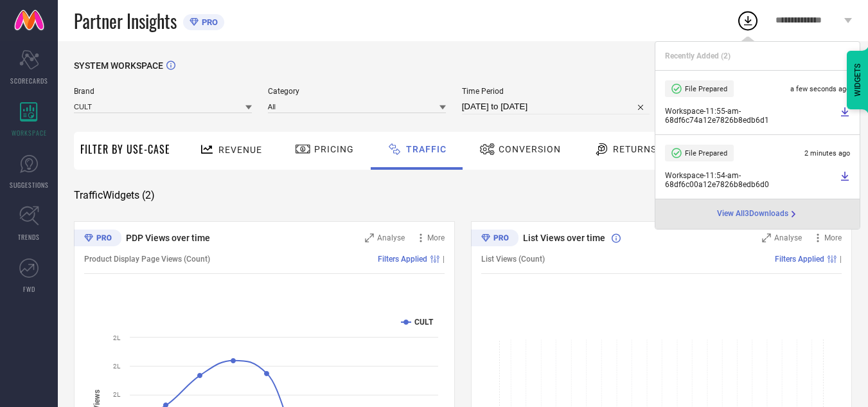  Describe the element at coordinates (163, 91) in the screenshot. I see `span: Brand` at that location.